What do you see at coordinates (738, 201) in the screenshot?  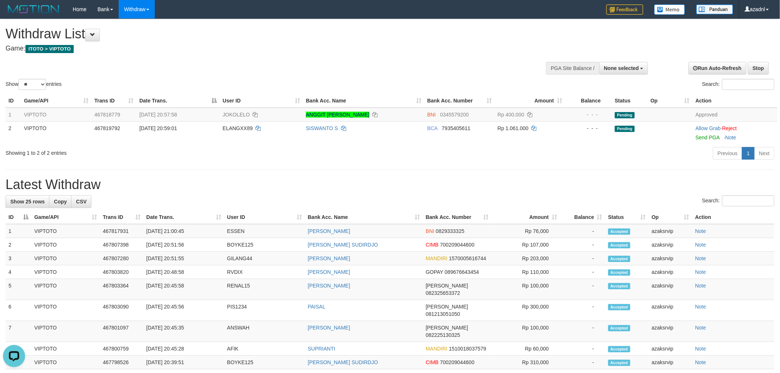 I see `label: Search:` at bounding box center [738, 201].